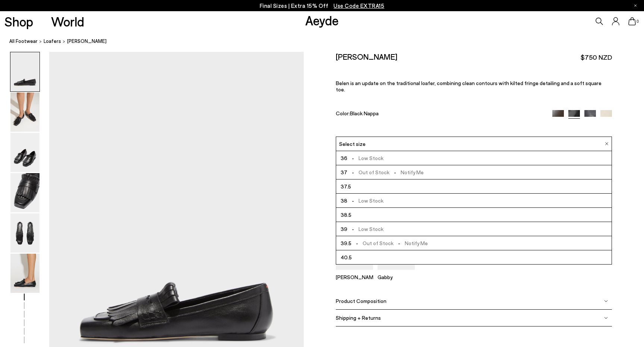 The height and width of the screenshot is (347, 644). What do you see at coordinates (346, 214) in the screenshot?
I see `span: 38.5` at bounding box center [346, 214].